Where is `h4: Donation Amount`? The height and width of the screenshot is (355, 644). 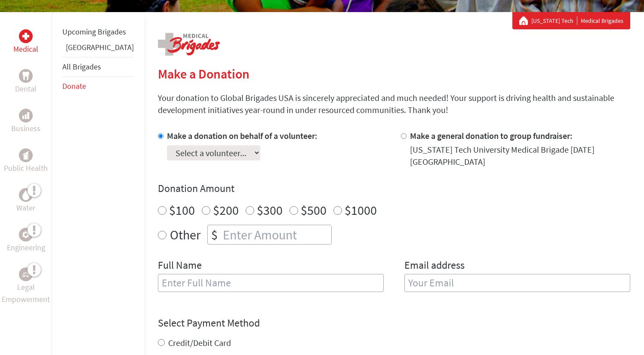
h4: Donation Amount is located at coordinates (395, 188).